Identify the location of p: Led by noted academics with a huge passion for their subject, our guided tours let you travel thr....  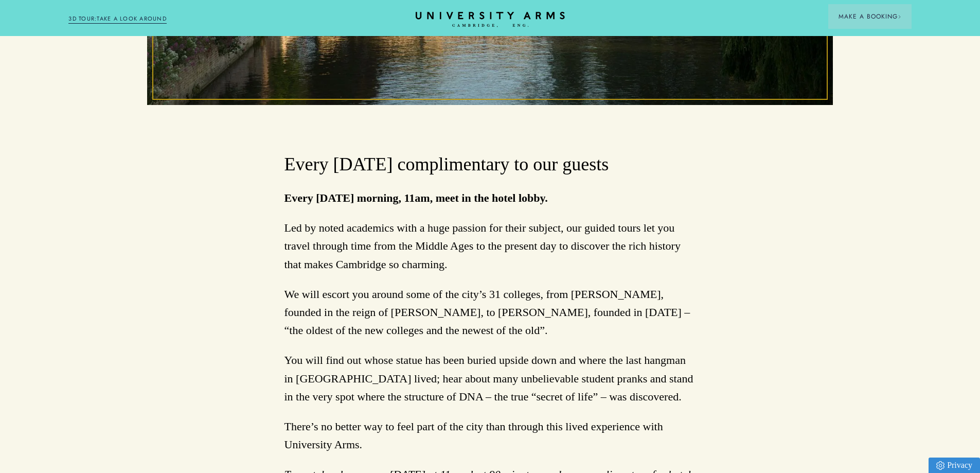
(490, 246).